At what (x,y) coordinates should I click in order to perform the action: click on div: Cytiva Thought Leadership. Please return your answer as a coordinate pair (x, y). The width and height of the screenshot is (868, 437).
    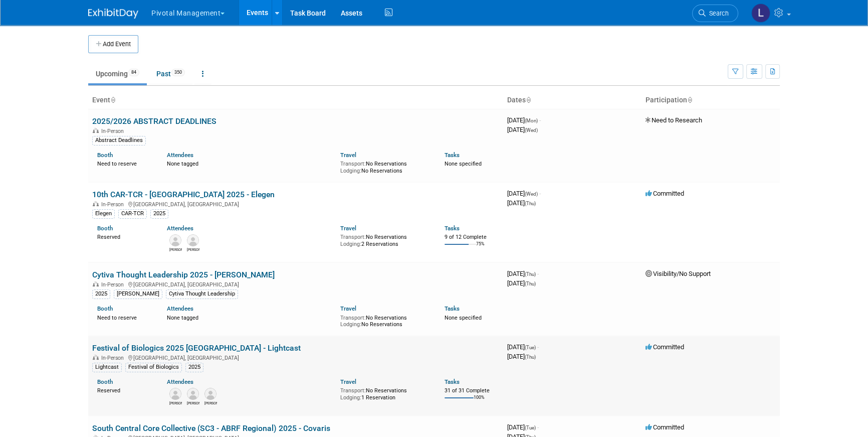
    Looking at the image, I should click on (202, 294).